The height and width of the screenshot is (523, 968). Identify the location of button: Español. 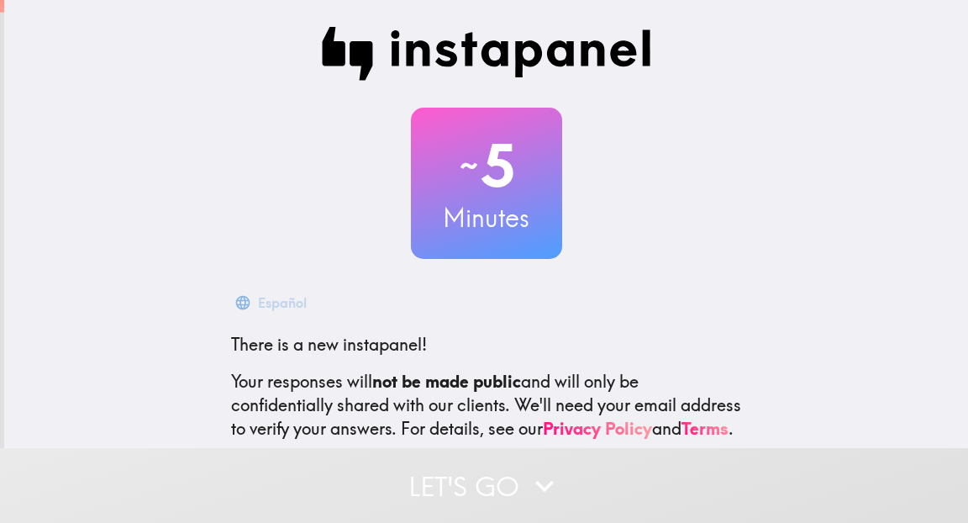
(272, 303).